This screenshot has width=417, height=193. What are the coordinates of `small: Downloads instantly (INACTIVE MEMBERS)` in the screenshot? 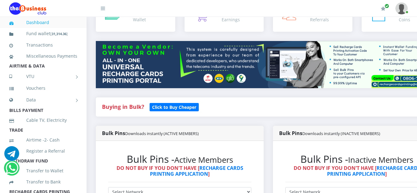 It's located at (341, 134).